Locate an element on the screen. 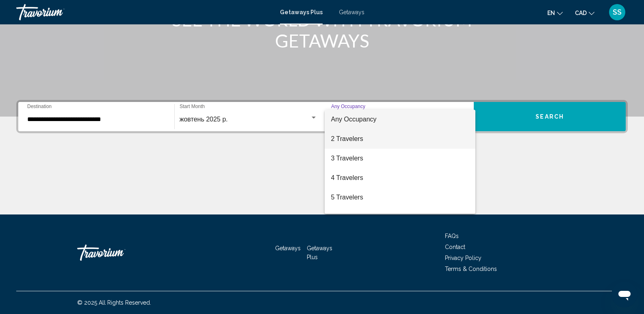 The width and height of the screenshot is (644, 314). span: 6 Travelers is located at coordinates (401, 217).